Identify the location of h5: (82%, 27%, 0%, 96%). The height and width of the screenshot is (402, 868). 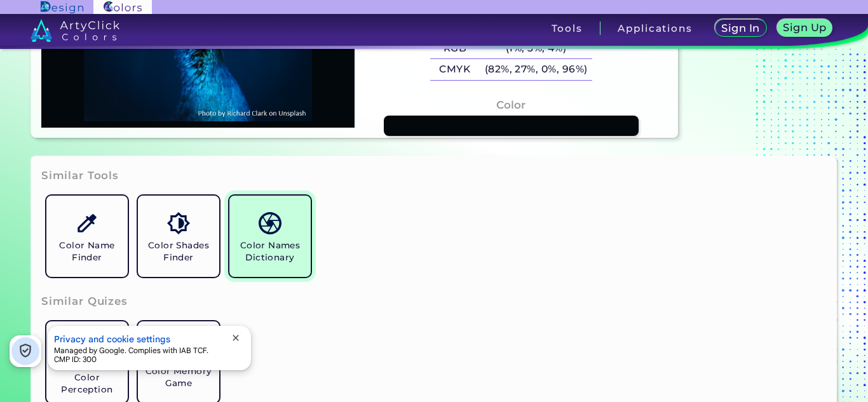
(536, 69).